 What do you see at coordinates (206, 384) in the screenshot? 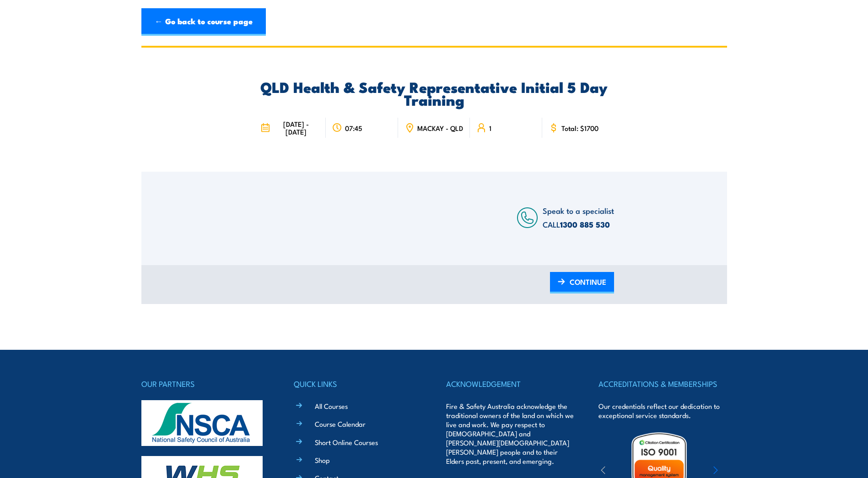
I see `h4: OUR PARTNERS` at bounding box center [206, 384].